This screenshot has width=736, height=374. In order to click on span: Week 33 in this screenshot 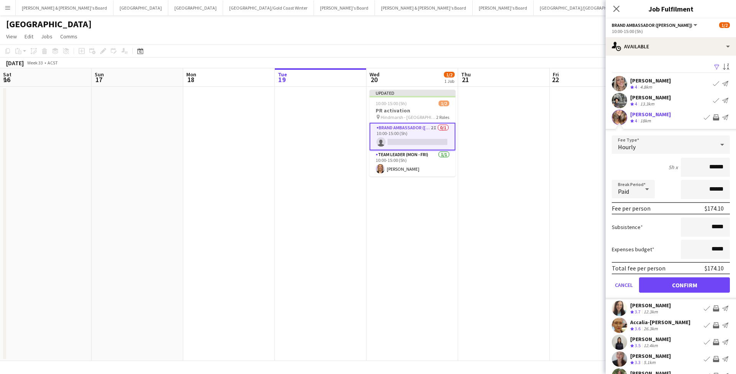, I will do `click(35, 62)`.